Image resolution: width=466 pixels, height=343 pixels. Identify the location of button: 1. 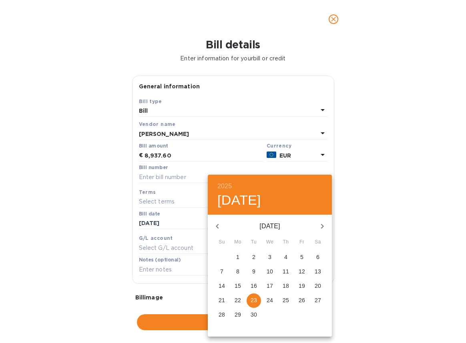
(238, 258).